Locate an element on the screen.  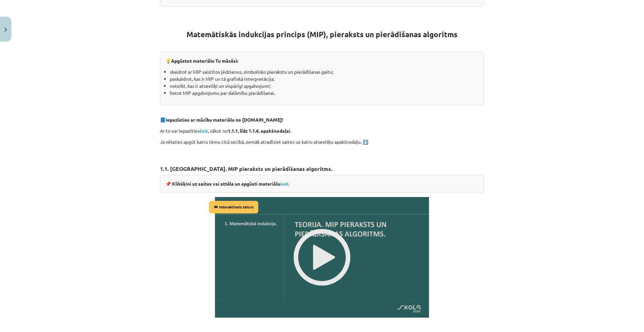
strong: Matemātiskās indukcijas princips (MIP), pieraksts un pierādīšanas algoritms is located at coordinates (322, 34).